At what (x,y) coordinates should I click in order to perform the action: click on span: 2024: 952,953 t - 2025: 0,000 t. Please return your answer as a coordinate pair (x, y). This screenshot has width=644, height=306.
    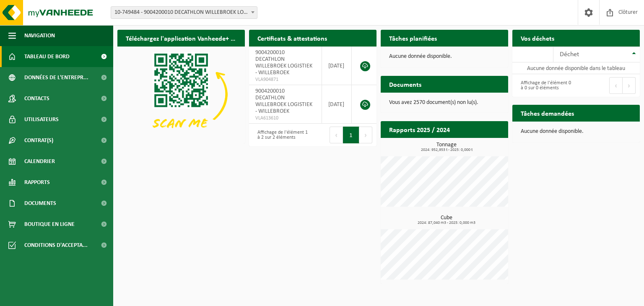
    Looking at the image, I should click on (447, 150).